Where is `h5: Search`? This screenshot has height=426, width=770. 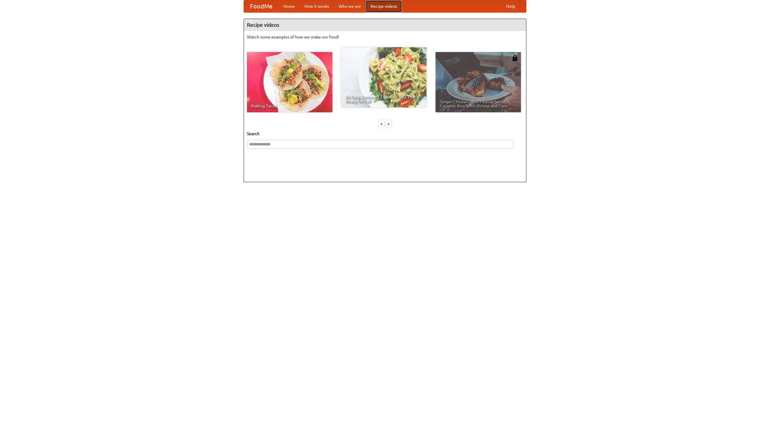
h5: Search is located at coordinates (385, 134).